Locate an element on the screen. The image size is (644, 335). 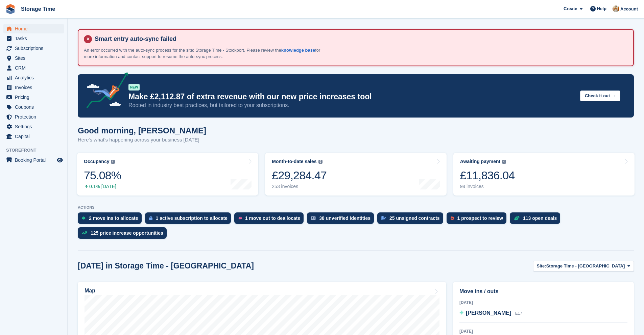
a: 25 unsigned contracts is located at coordinates (412, 220).